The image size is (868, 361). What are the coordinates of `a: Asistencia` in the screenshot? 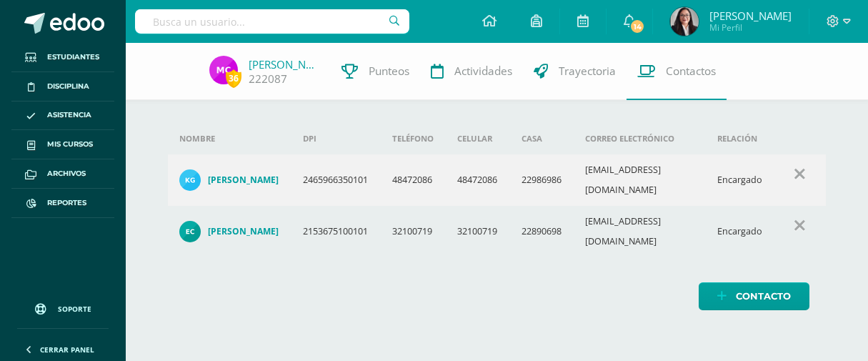 It's located at (63, 116).